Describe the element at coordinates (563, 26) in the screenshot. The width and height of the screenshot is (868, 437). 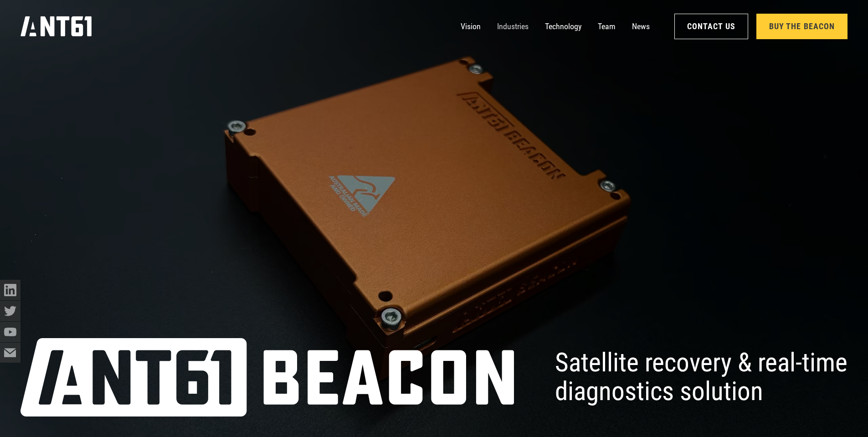
I see `a: Technology` at that location.